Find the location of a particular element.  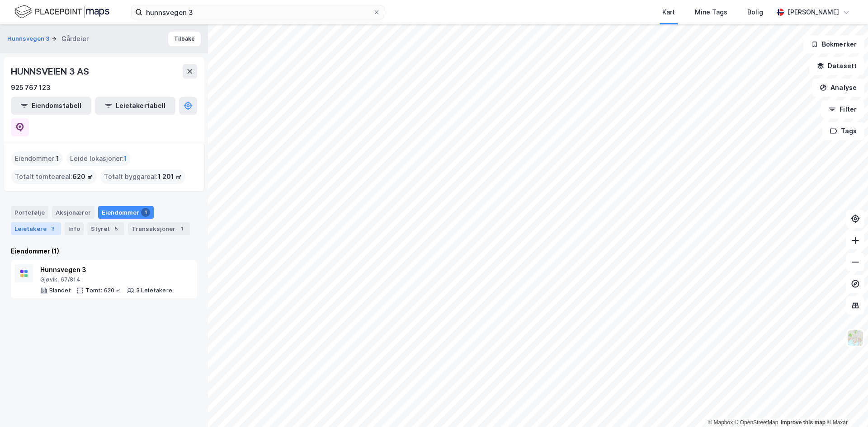

button: Hunnsvegen 3 is located at coordinates (29, 39).